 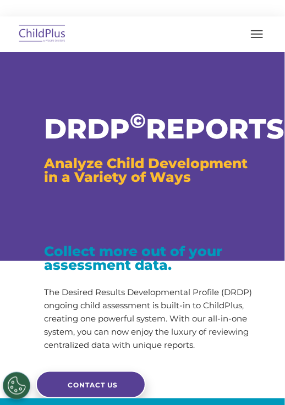 I want to click on h3: Collect more out of your assessment data., so click(x=156, y=258).